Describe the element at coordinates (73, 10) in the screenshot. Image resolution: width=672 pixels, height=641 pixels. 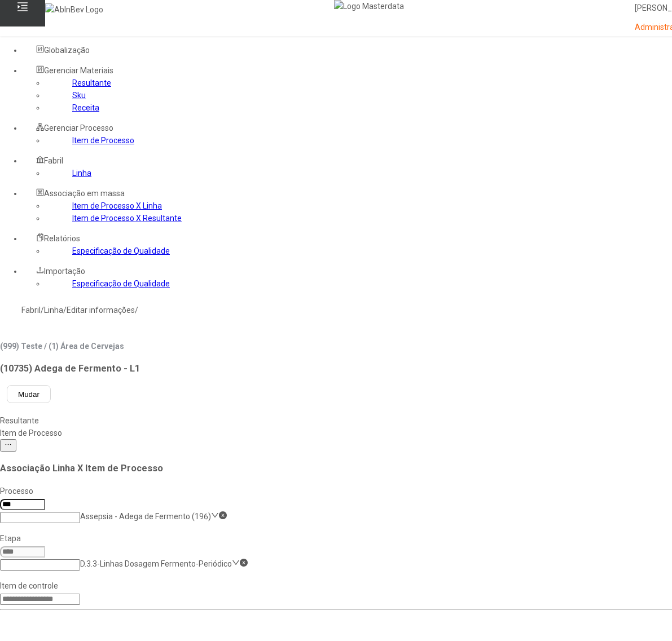
I see `img: AbInBev Logo` at that location.